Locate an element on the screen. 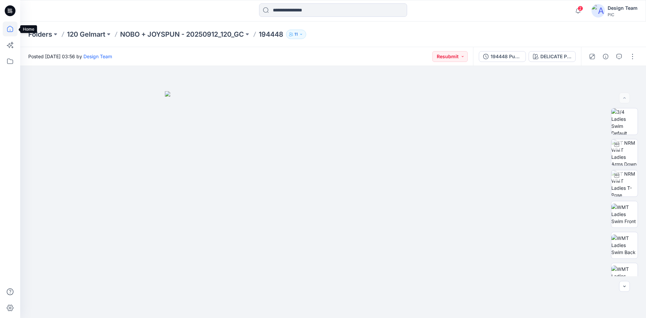 The width and height of the screenshot is (646, 318). img: WMT Ladies Swim Left is located at coordinates (624, 276).